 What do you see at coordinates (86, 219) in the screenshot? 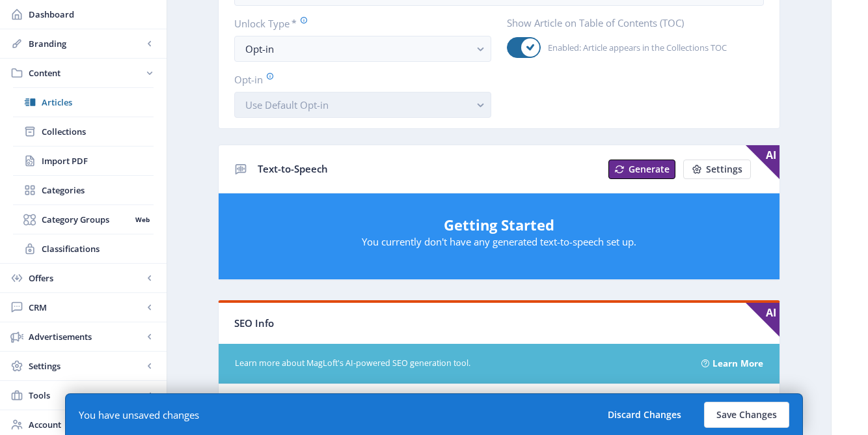
I see `span: Category Groups` at bounding box center [86, 219].